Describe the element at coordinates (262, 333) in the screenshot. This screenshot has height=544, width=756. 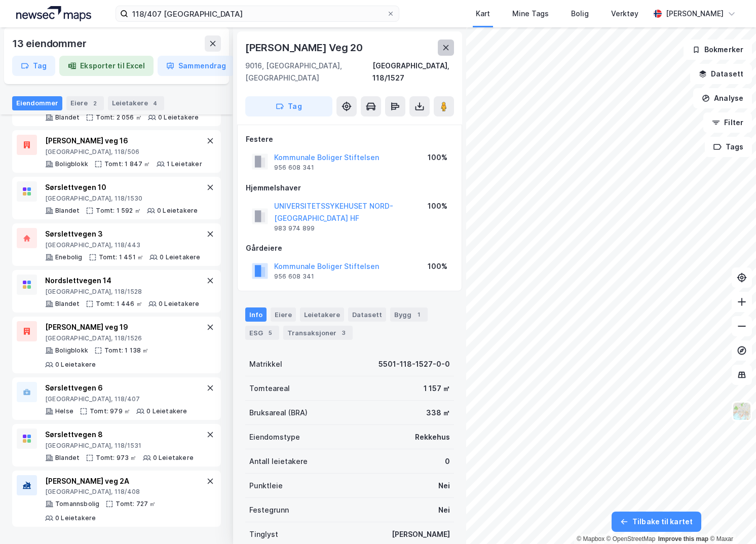
I see `div: ESG` at that location.